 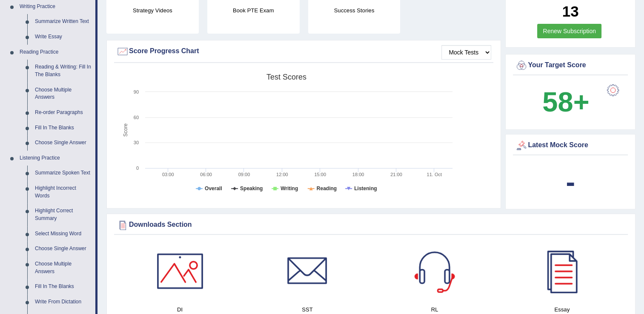 I want to click on text: 06:00, so click(x=206, y=175).